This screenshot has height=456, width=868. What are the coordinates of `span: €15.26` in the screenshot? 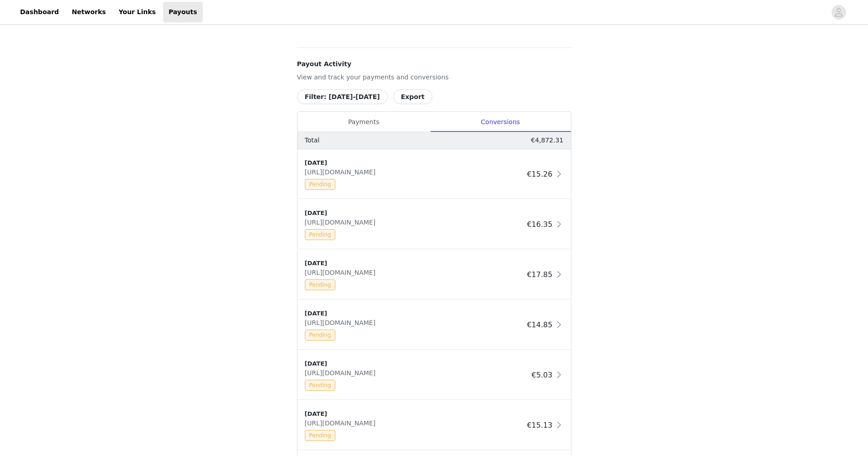 It's located at (540, 174).